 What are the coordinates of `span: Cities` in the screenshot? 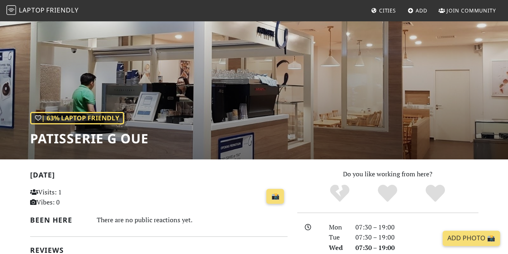 It's located at (388, 10).